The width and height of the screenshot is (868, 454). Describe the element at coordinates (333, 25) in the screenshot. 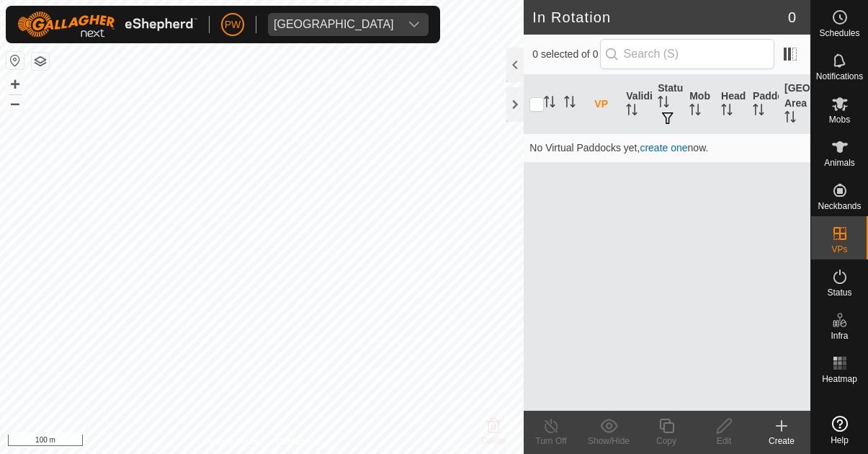

I see `span: Kawhia Farm` at that location.